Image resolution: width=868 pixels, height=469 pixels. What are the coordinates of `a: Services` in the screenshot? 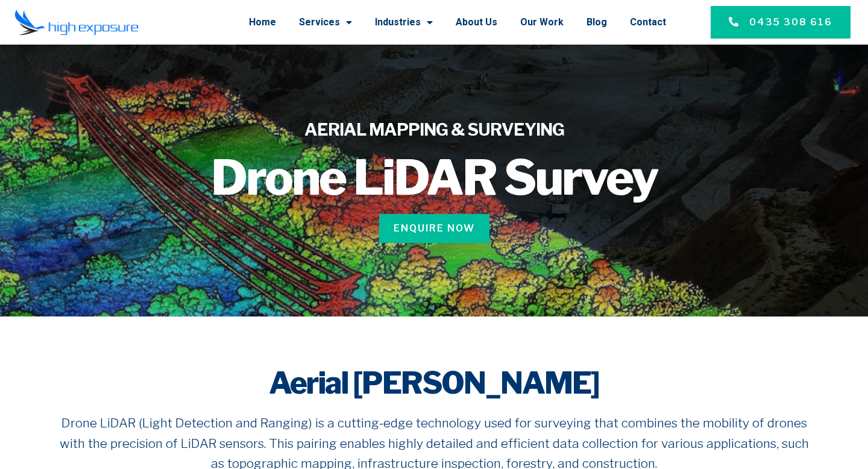 It's located at (326, 23).